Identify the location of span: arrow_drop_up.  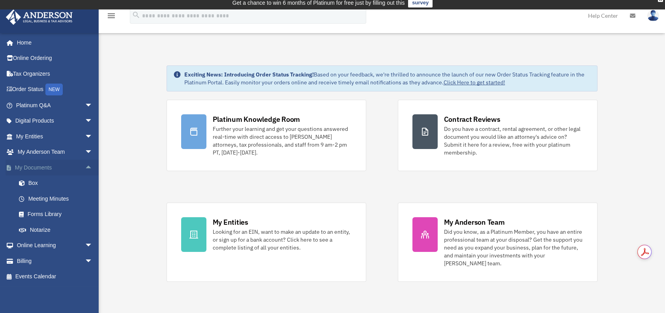
(93, 168).